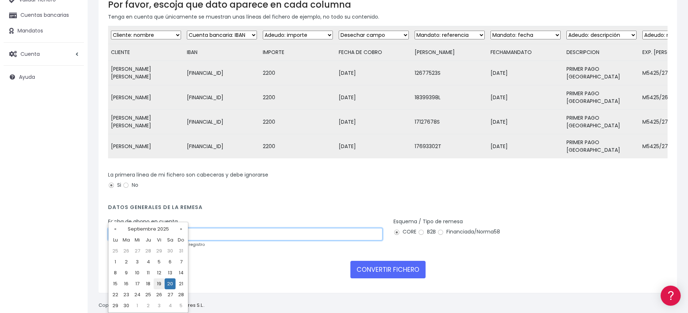 The width and height of the screenshot is (688, 313). Describe the element at coordinates (450, 73) in the screenshot. I see `td: 12677523S` at that location.